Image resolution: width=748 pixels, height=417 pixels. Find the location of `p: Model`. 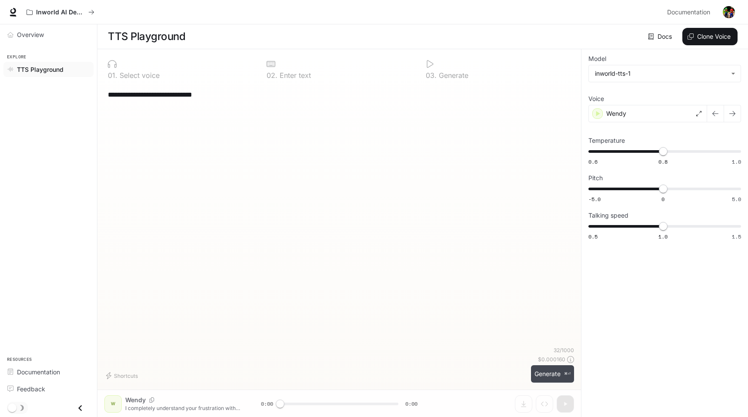

p: Model is located at coordinates (597, 59).